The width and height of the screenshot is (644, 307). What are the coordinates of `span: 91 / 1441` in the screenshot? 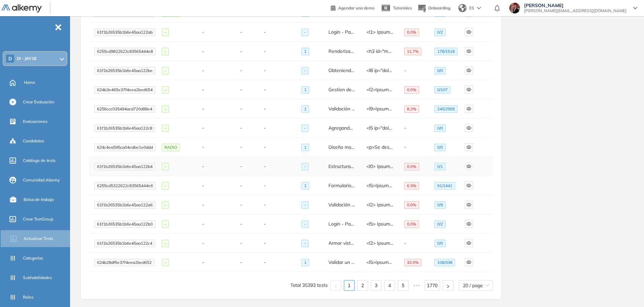 It's located at (445, 186).